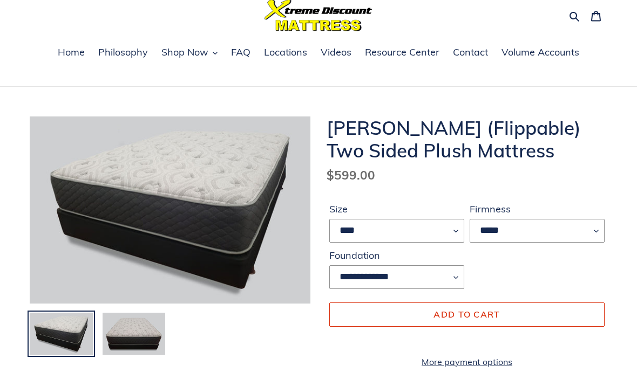 The width and height of the screenshot is (637, 372). I want to click on a: Resource Center, so click(402, 53).